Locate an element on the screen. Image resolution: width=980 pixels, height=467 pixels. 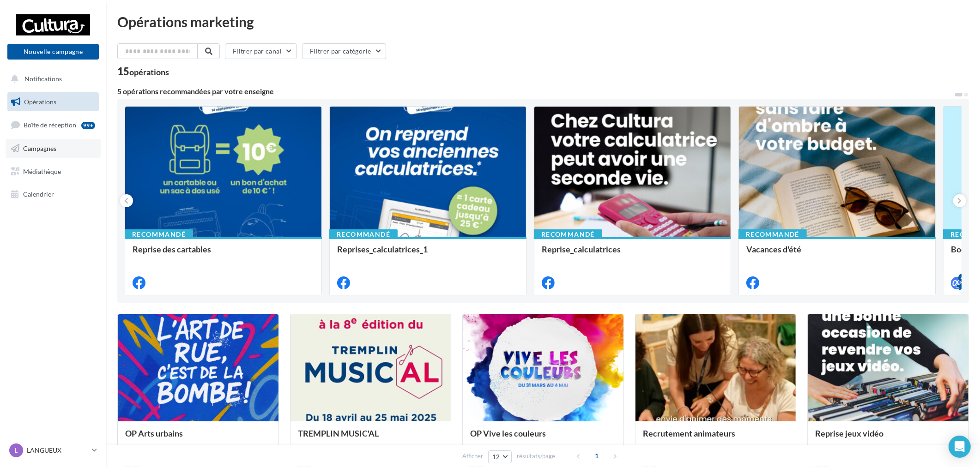
div: Opérations marketing is located at coordinates (543, 21).